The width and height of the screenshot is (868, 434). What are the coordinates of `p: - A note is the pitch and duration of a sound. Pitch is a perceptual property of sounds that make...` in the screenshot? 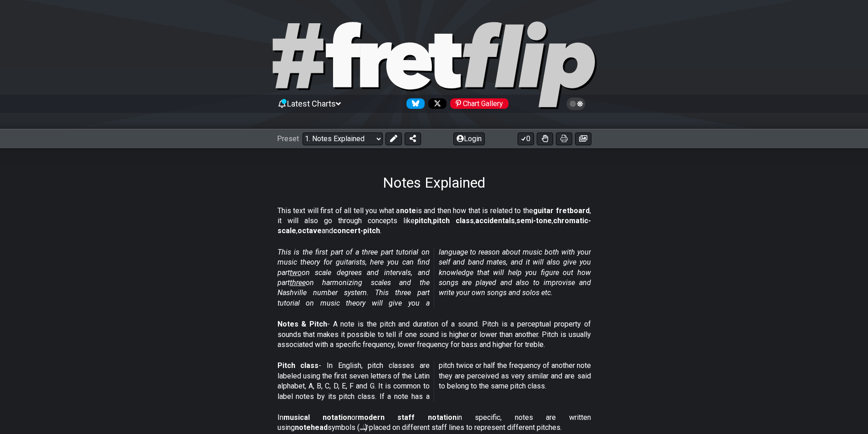 It's located at (434, 335).